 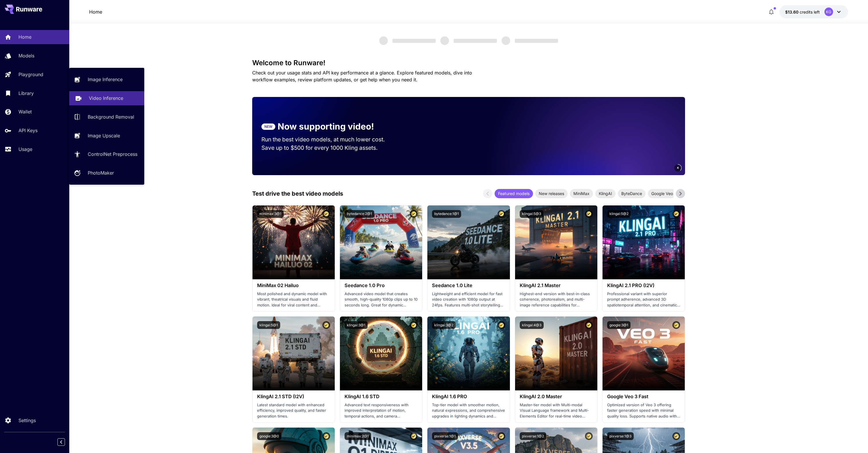 I want to click on p: API Keys, so click(x=28, y=131).